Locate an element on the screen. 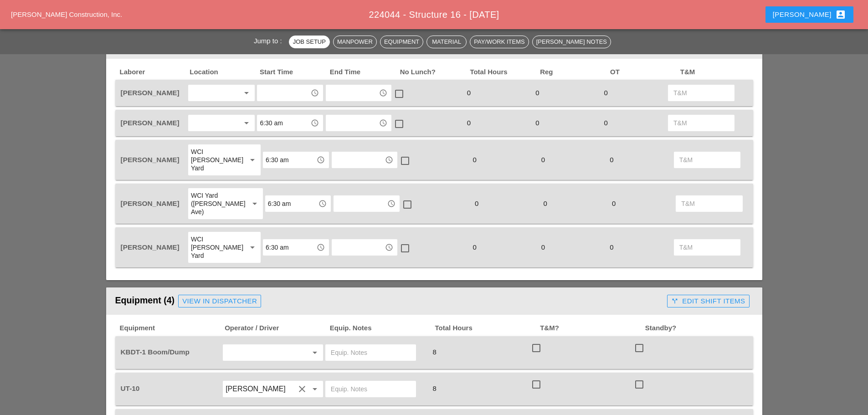  div: View in Dispatcher is located at coordinates (219, 302).